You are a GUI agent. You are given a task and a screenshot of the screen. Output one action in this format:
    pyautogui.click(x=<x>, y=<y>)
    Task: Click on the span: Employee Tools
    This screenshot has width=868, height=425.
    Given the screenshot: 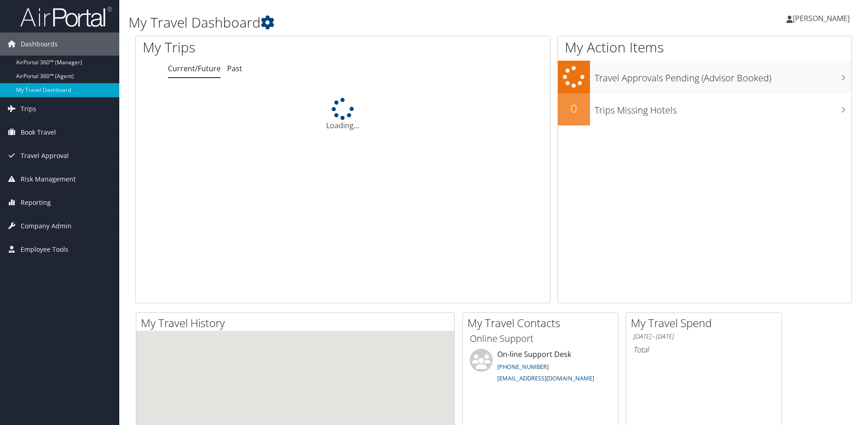 What is the action you would take?
    pyautogui.click(x=45, y=249)
    